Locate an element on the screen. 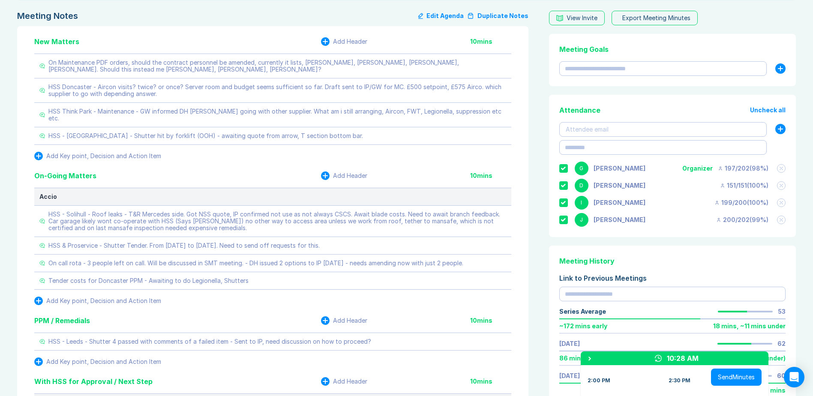 This screenshot has height=396, width=813. button: View Invite is located at coordinates (577, 18).